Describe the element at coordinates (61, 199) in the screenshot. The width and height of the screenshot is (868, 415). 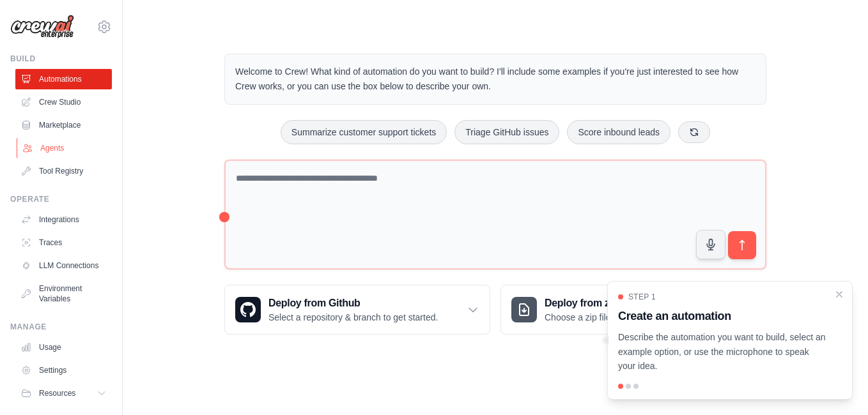
I see `div: Operate` at that location.